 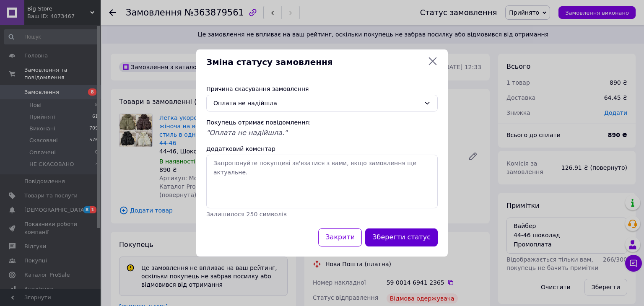 I want to click on button: Зберегти статус, so click(x=401, y=237).